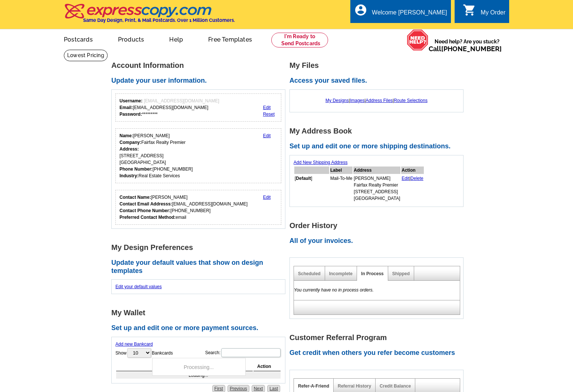 The height and width of the screenshot is (392, 573). What do you see at coordinates (136, 169) in the screenshot?
I see `strong: Phone Number:` at bounding box center [136, 169].